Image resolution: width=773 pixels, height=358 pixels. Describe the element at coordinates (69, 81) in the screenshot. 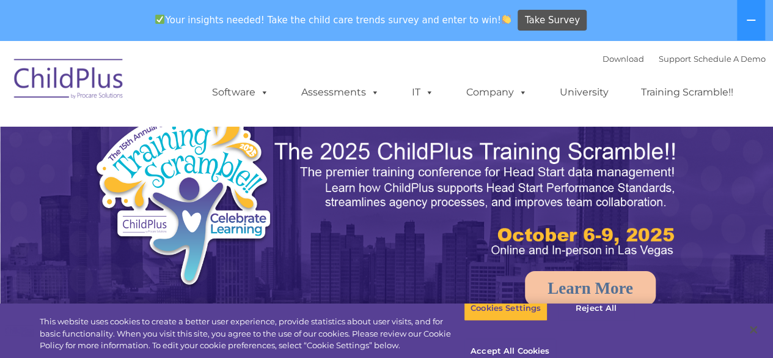

I see `img: ChildPlus by Procare Solutions` at that location.